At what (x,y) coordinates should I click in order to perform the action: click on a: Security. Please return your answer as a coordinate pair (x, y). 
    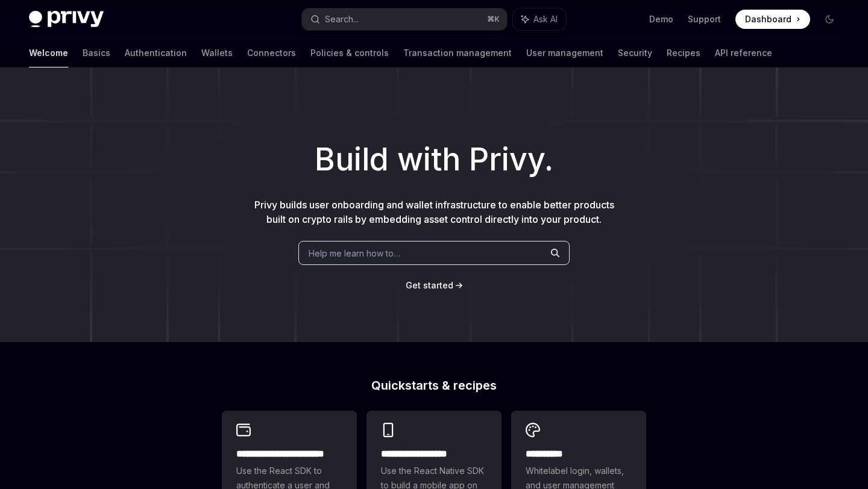
    Looking at the image, I should click on (634, 53).